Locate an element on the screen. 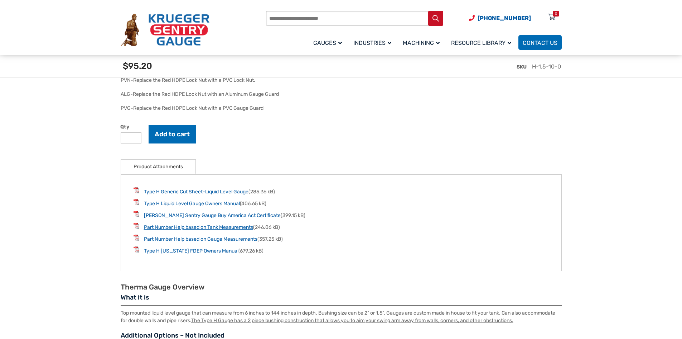  li: (679.26 kB) is located at coordinates (341, 250).